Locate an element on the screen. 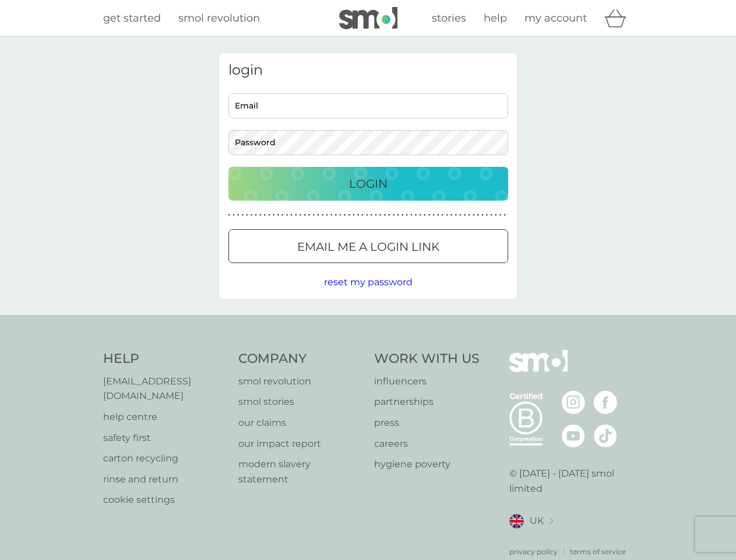 The height and width of the screenshot is (560, 736). p: carton recycling is located at coordinates (165, 459).